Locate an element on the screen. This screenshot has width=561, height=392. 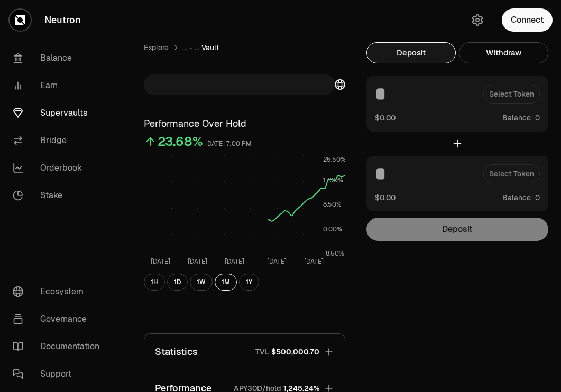
tspan: 8.50% is located at coordinates (332, 204).